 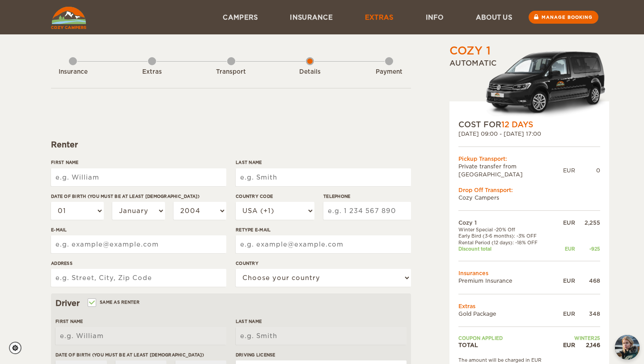 I want to click on div: 468, so click(x=587, y=281).